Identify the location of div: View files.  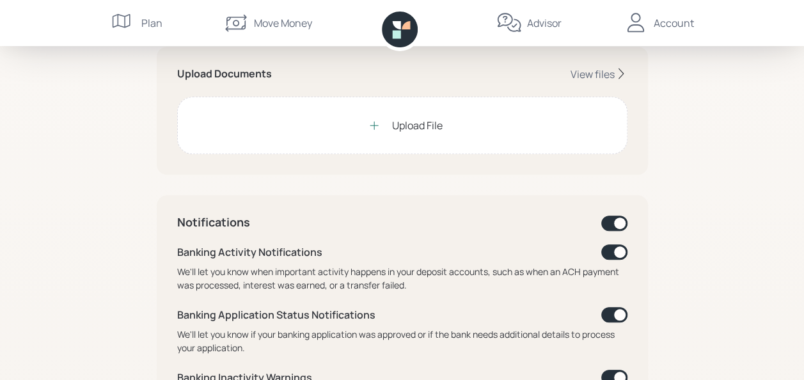
(592, 74).